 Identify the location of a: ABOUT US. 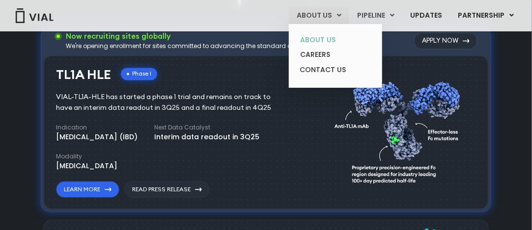
(335, 40).